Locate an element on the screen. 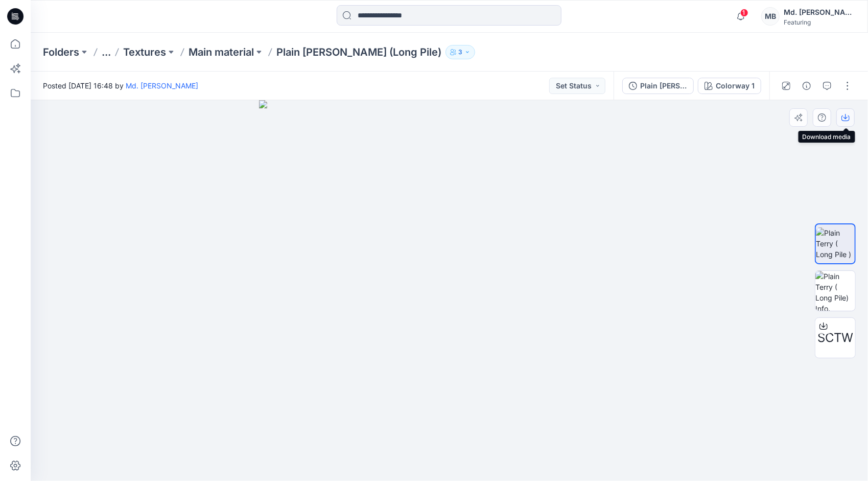  img: Plain Terry ( Long Pile ) is located at coordinates (835, 243).